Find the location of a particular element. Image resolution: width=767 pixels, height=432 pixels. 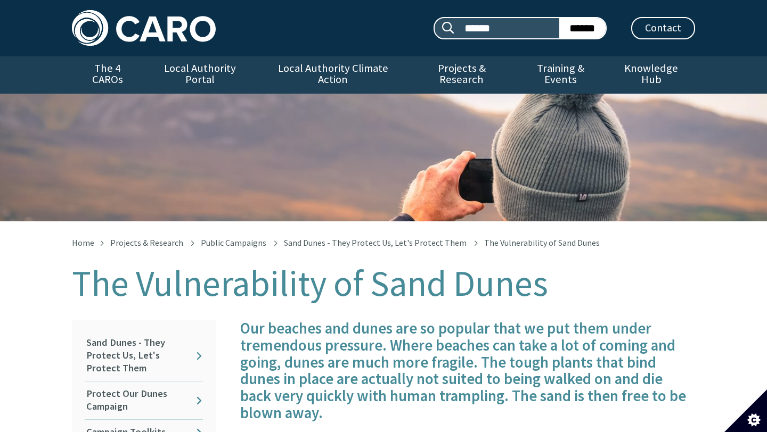

a: Local Authority Portal is located at coordinates (200, 75).